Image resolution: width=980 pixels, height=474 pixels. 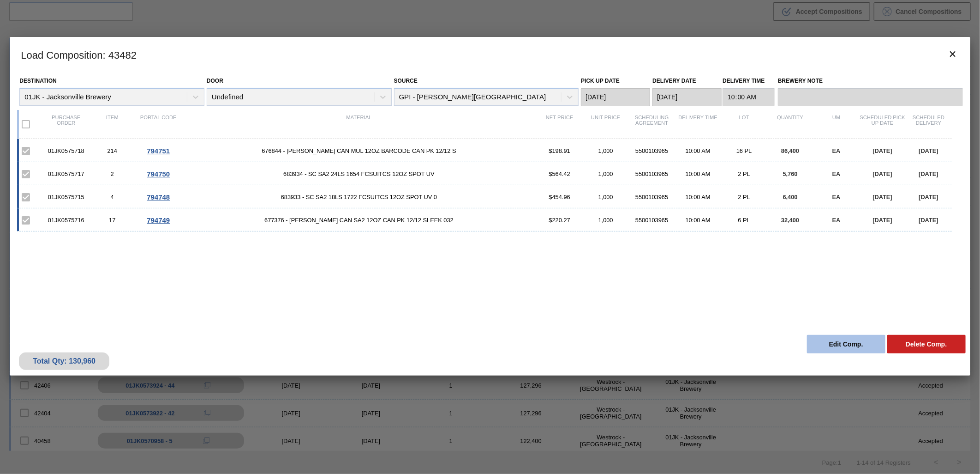 I want to click on span: 683933 - SC SA2 18LS 1722 FCSUITCS 12OZ SPOT UV 0, so click(x=359, y=197).